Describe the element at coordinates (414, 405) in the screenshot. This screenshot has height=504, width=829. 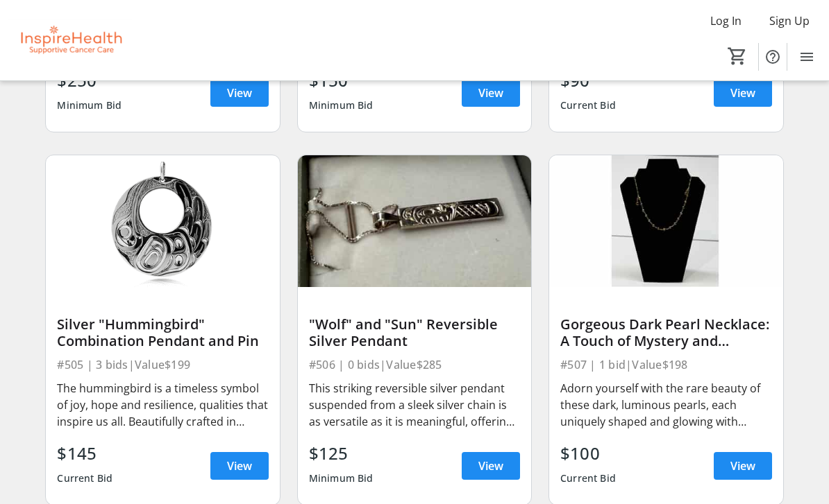
I see `div: This striking reversible silver pendant suspended from a sleek silver chain is as versatile as it...` at that location.